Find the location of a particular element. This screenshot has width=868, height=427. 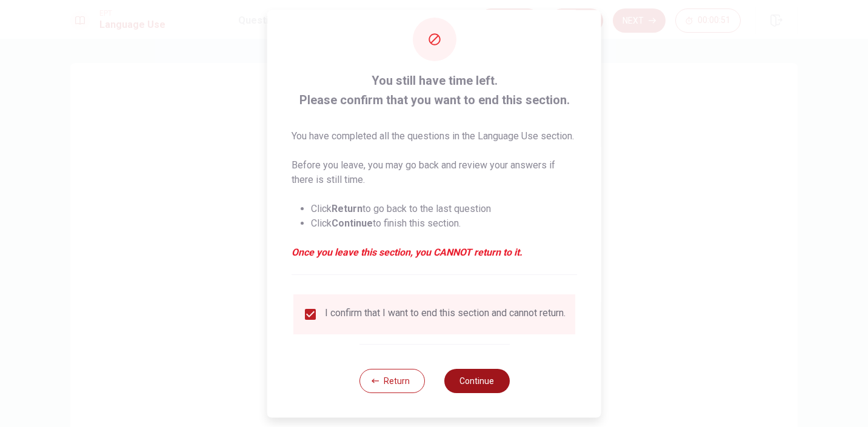

p: You have completed all the questions in the Language Use section. is located at coordinates (434, 137).